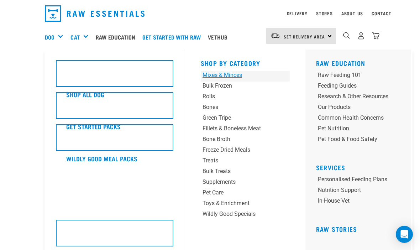 The width and height of the screenshot is (420, 250). What do you see at coordinates (95, 14) in the screenshot?
I see `img: Raw Essentials Logo` at bounding box center [95, 14].